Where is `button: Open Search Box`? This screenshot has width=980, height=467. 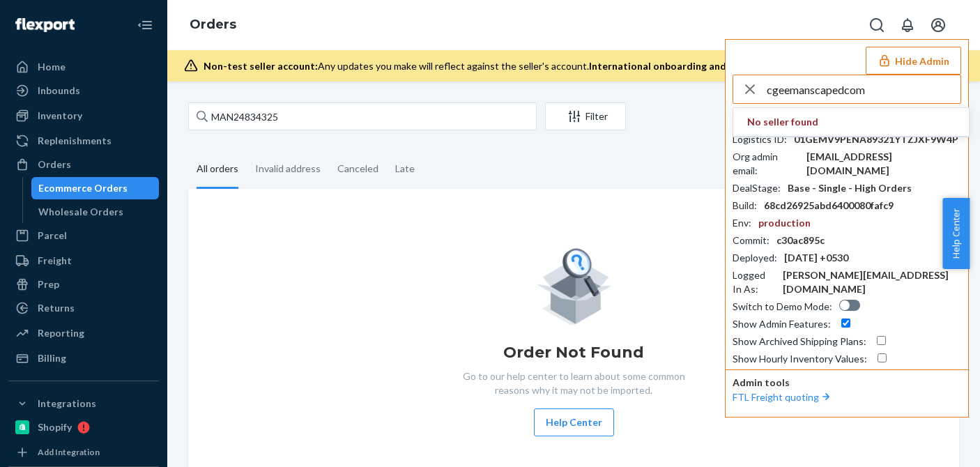 button: Open Search Box is located at coordinates (876, 25).